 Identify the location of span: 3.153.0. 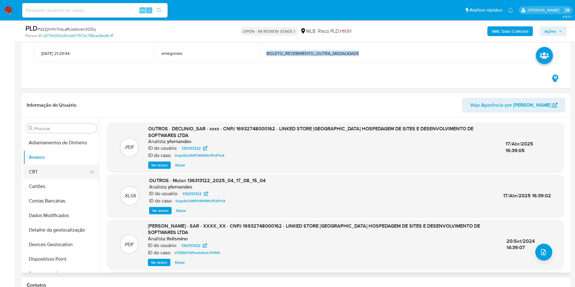
(567, 17).